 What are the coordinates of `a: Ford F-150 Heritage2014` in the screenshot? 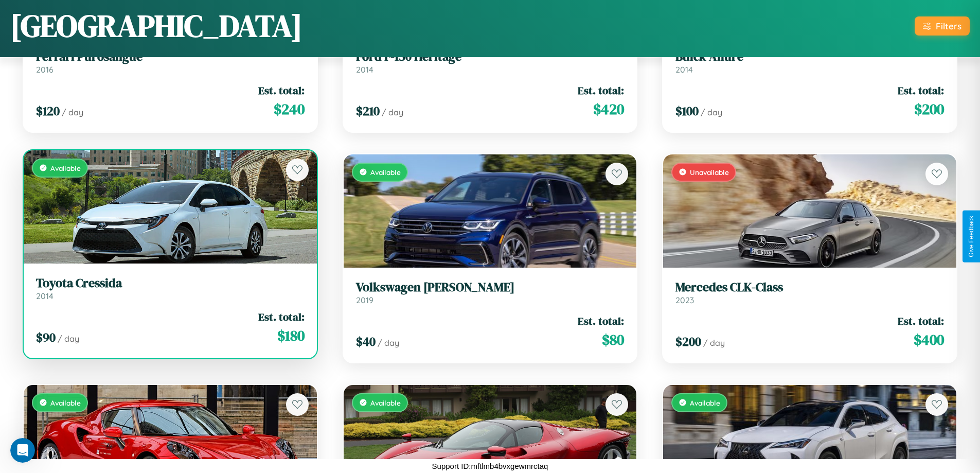 It's located at (490, 62).